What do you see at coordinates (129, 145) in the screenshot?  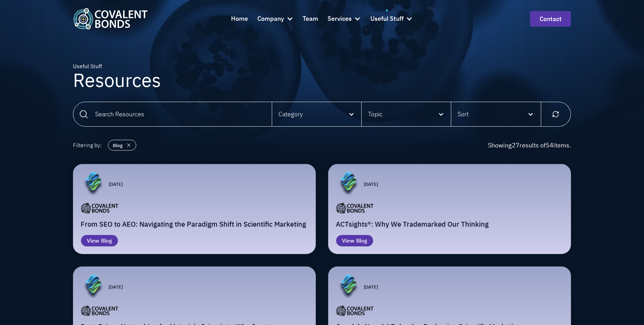 I see `img: close icon` at bounding box center [129, 145].